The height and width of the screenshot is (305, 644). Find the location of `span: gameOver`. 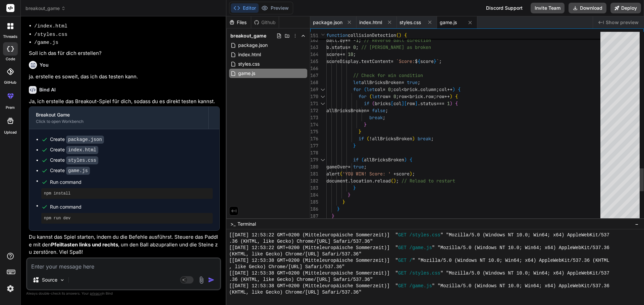

span: gameOver is located at coordinates (337, 167).